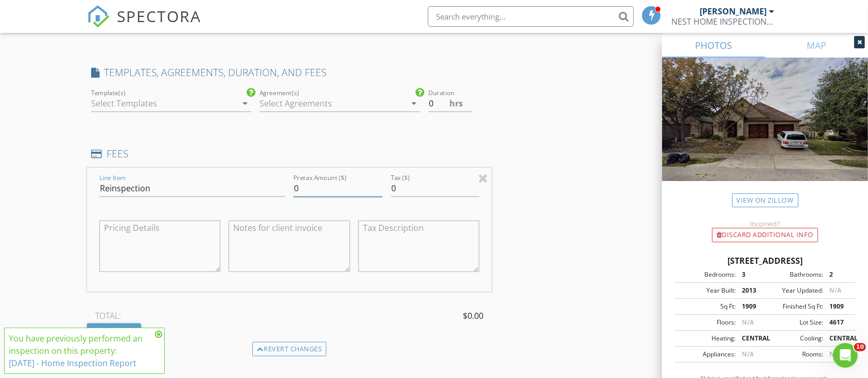  I want to click on input: Search everything..., so click(531, 16).